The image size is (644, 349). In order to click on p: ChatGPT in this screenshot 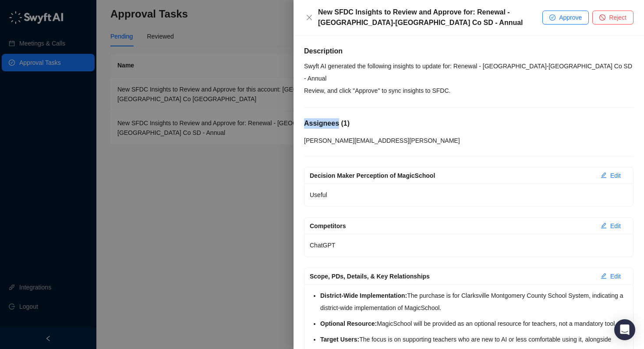, I will do `click(469, 245)`.